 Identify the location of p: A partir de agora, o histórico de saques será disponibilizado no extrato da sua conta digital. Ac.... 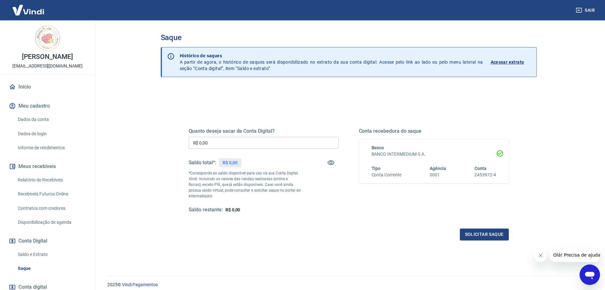
(331, 62).